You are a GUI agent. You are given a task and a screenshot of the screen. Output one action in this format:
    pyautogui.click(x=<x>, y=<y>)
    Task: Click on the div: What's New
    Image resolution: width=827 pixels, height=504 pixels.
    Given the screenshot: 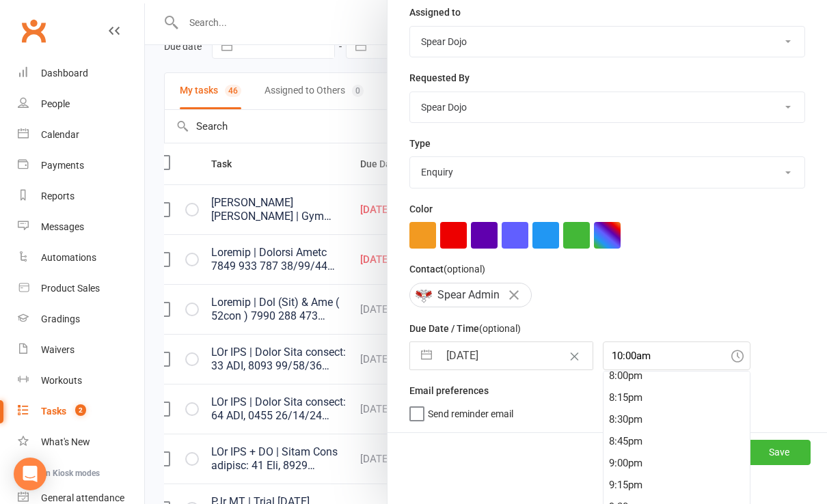 What is the action you would take?
    pyautogui.click(x=65, y=442)
    